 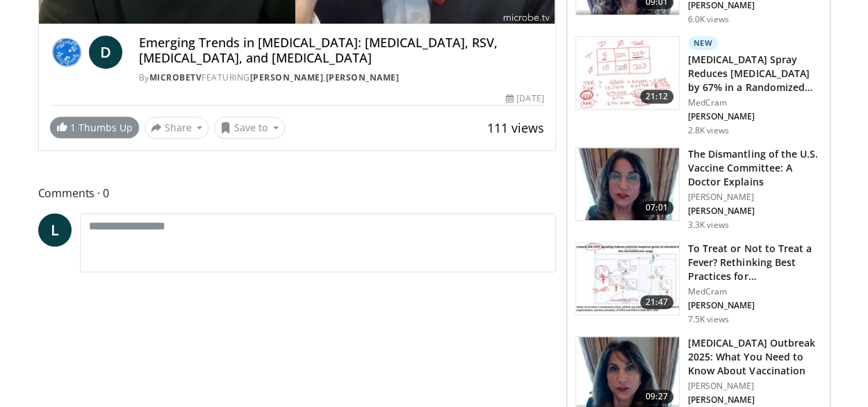 What do you see at coordinates (708, 131) in the screenshot?
I see `p: 2.8K views` at bounding box center [708, 131].